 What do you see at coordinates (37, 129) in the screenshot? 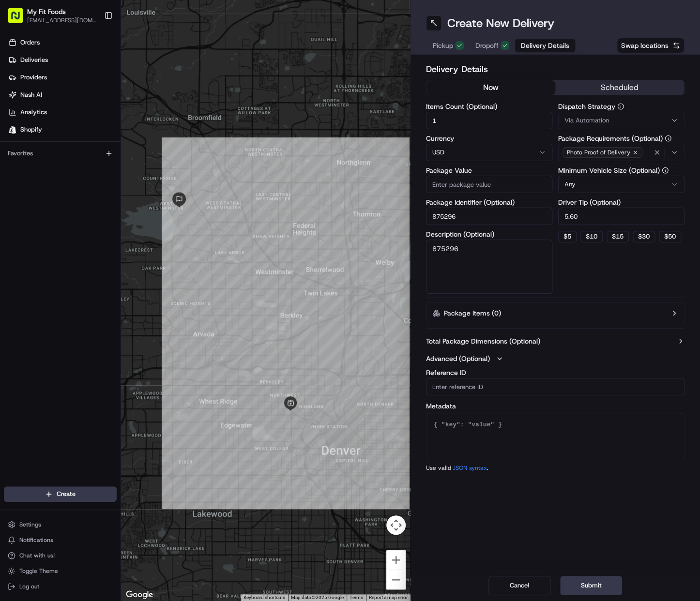
I see `div: Past conversations` at bounding box center [37, 129].